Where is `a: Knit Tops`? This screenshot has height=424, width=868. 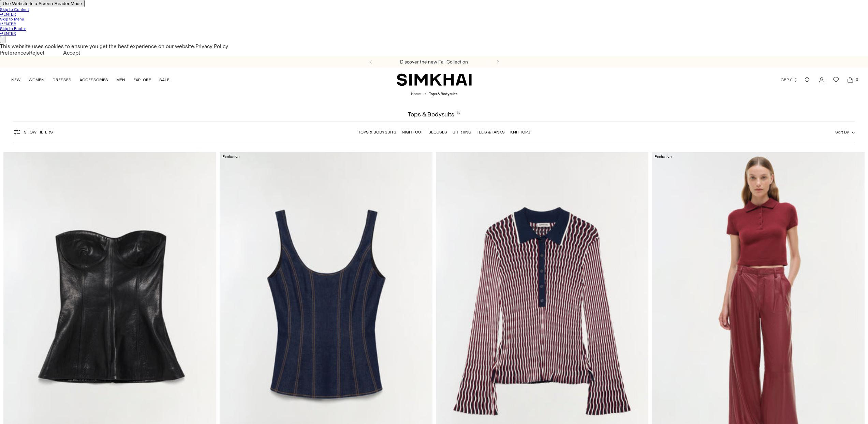 a: Knit Tops is located at coordinates (519, 132).